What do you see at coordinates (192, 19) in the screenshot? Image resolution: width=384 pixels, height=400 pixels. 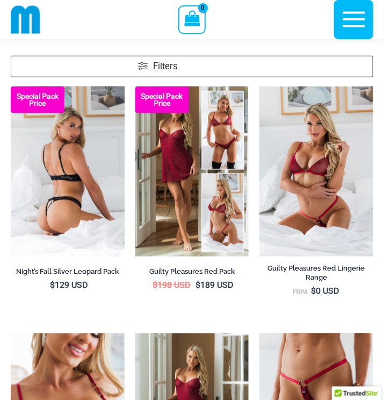 I see `a: View Shopping Cart, empty` at bounding box center [192, 19].